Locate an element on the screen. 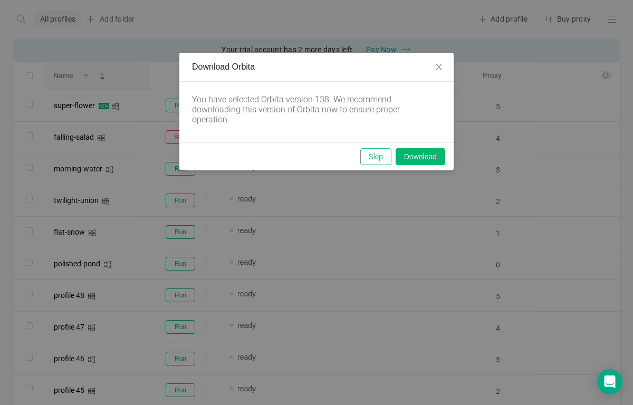 The image size is (633, 405). i: icon: close is located at coordinates (439, 67).